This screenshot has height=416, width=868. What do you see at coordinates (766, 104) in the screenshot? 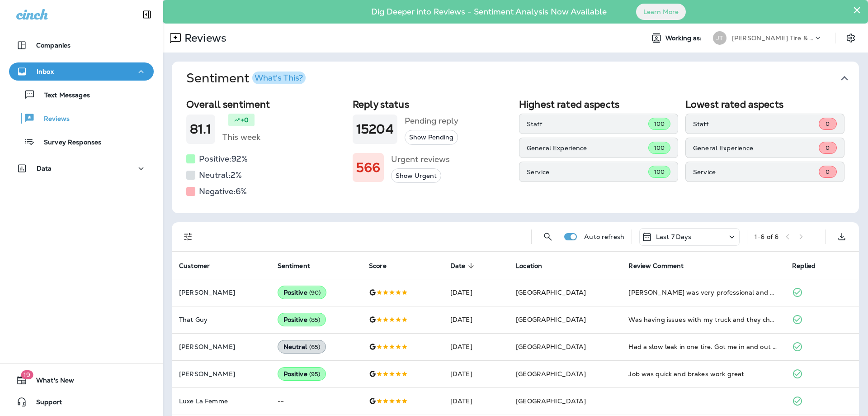
I see `h2: Lowest rated aspects` at bounding box center [766, 104].